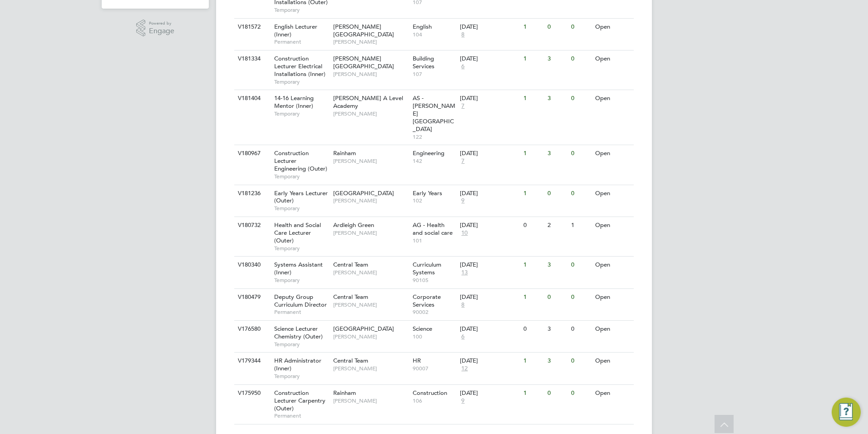  Describe the element at coordinates (434, 35) in the screenshot. I see `span: 104` at that location.